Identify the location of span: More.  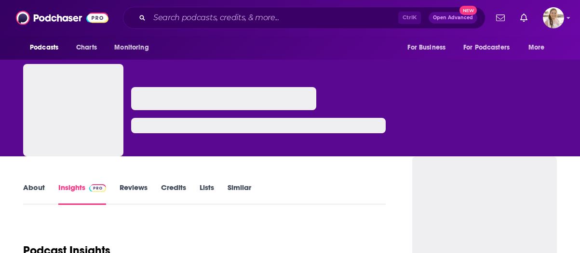
(536, 48).